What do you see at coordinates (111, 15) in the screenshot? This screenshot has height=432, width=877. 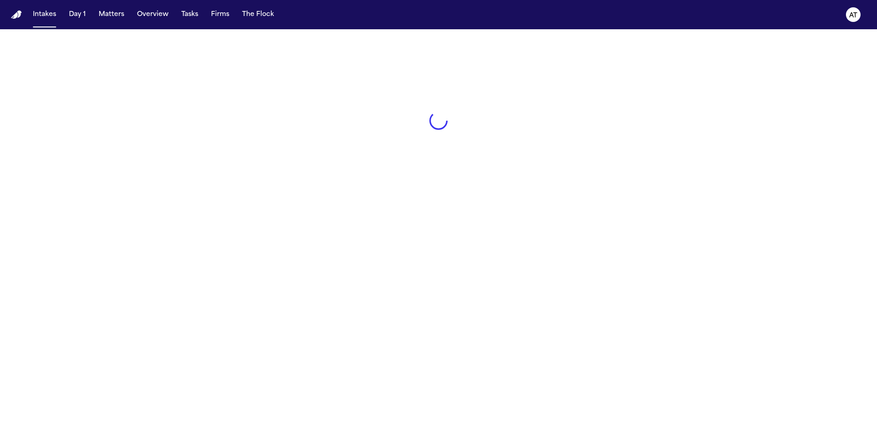 I see `a: Matters` at bounding box center [111, 15].